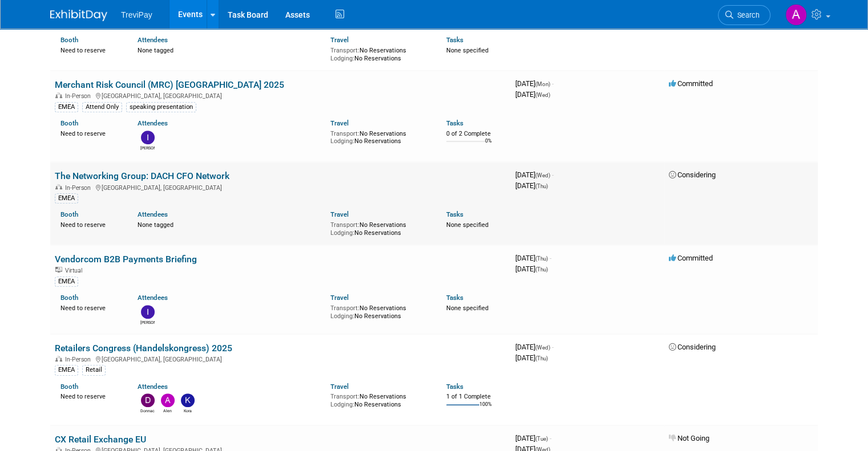 The height and width of the screenshot is (451, 868). Describe the element at coordinates (143, 348) in the screenshot. I see `a: Retailers Congress (Handelskongress) 2025` at that location.